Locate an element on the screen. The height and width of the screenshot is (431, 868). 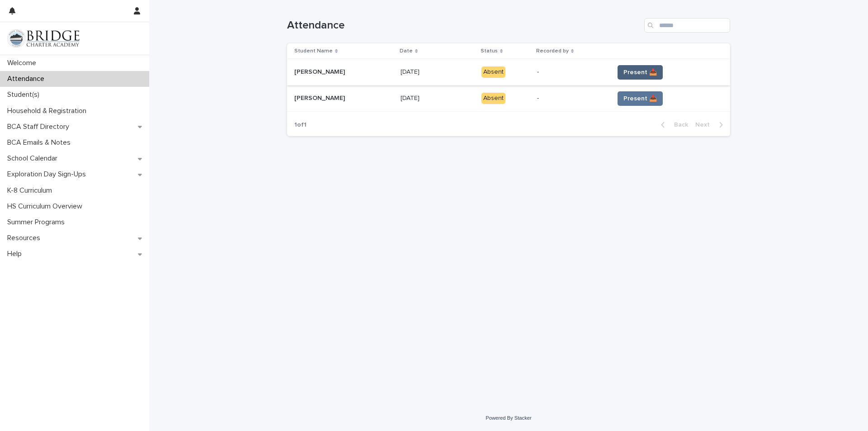
p: HS Curriculum Overview is located at coordinates (46, 206).